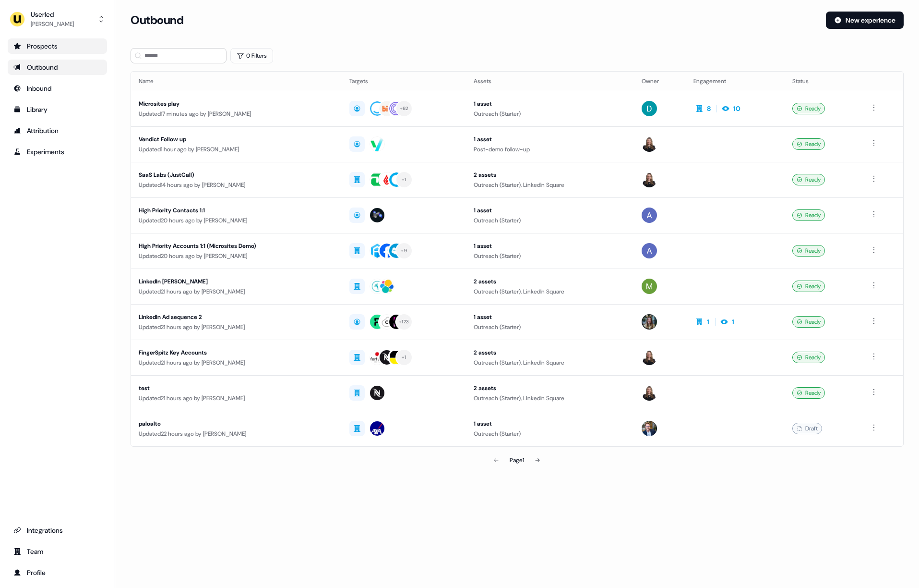 This screenshot has width=919, height=588. What do you see at coordinates (57, 572) in the screenshot?
I see `a: Go to profile` at bounding box center [57, 572].